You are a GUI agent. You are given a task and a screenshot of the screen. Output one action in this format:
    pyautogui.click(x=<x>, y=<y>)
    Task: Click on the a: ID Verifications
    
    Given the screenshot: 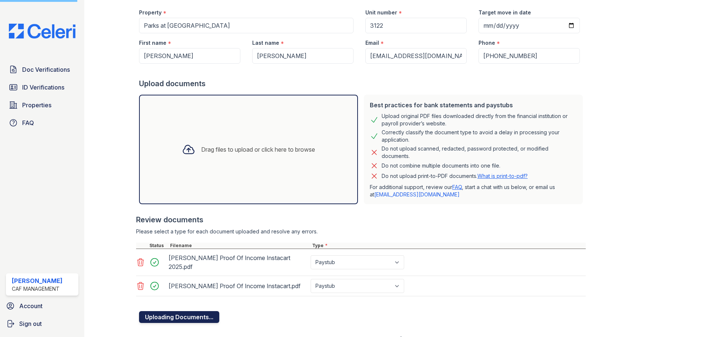 What is the action you would take?
    pyautogui.click(x=42, y=87)
    